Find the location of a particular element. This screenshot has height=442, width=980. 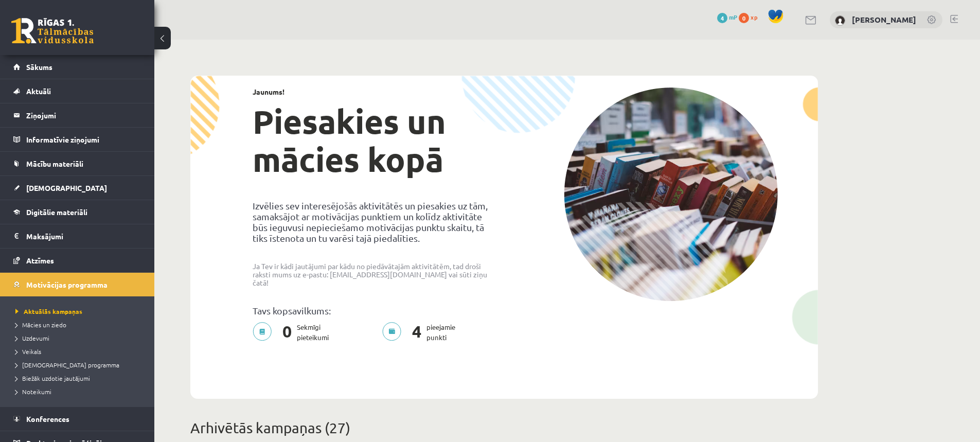

img: Alina Berjoza is located at coordinates (840, 21).